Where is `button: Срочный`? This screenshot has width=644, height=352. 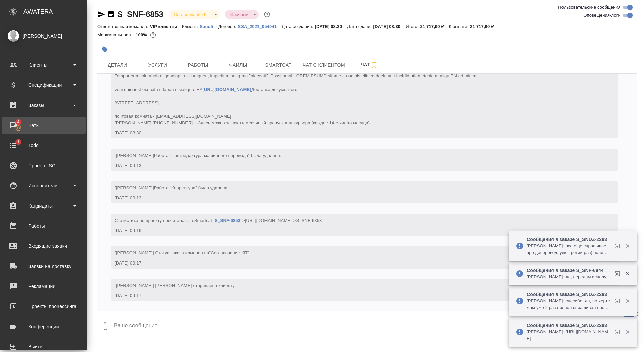
button: Срочный is located at coordinates (240, 14).